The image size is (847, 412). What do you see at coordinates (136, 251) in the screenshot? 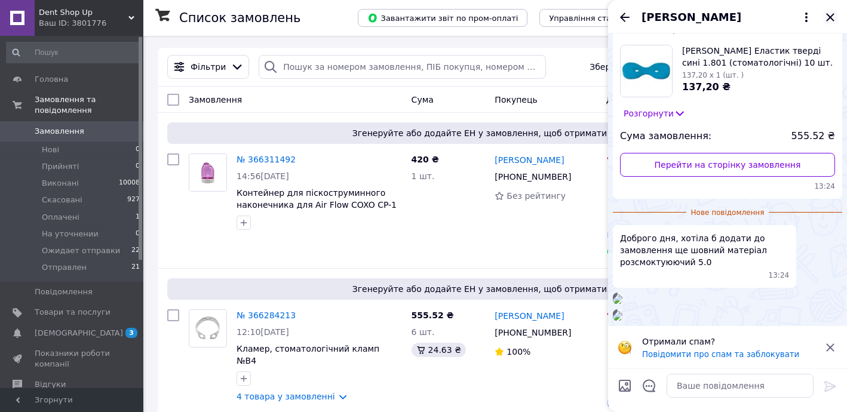
I see `span: 22` at bounding box center [136, 251].